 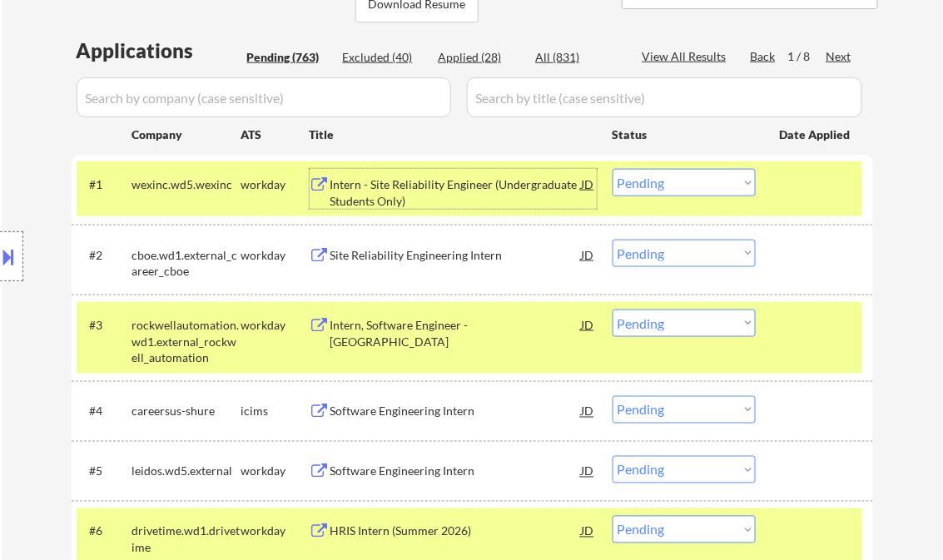 I want to click on div: HRIS Intern (Summer 2026), so click(x=456, y=531).